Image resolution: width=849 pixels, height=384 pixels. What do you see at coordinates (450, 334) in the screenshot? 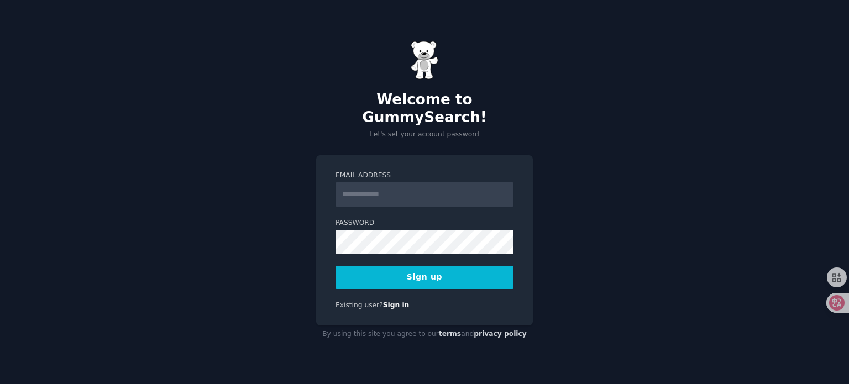
I see `a: terms` at bounding box center [450, 334].